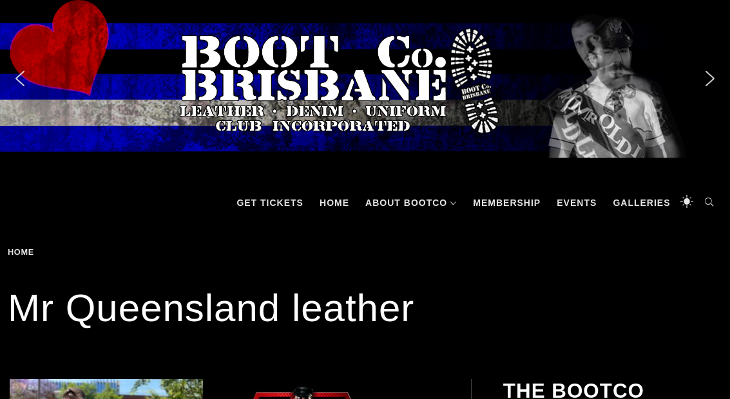 This screenshot has height=399, width=730. Describe the element at coordinates (20, 79) in the screenshot. I see `div: previous arrow` at that location.